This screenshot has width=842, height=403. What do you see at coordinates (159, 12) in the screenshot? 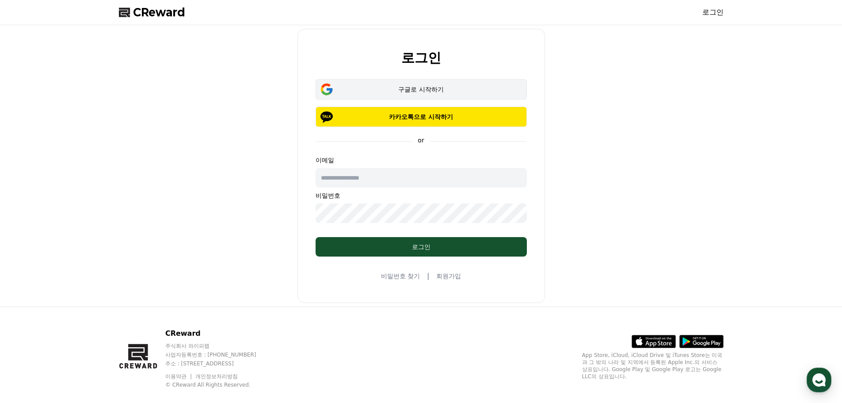
I see `span: CReward` at bounding box center [159, 12].